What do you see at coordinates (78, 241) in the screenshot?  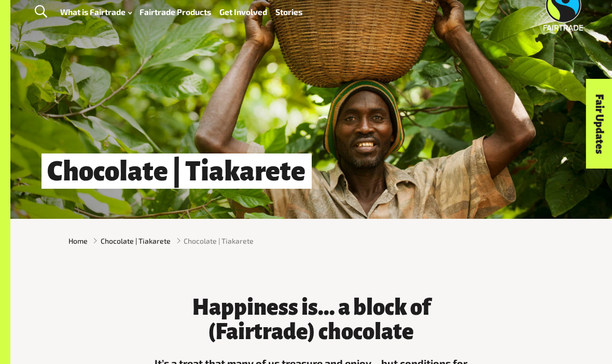 I see `span: Home` at bounding box center [78, 241].